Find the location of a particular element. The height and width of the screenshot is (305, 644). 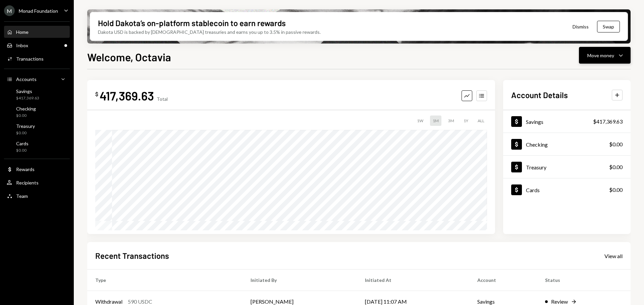

a: View all is located at coordinates (613, 256).